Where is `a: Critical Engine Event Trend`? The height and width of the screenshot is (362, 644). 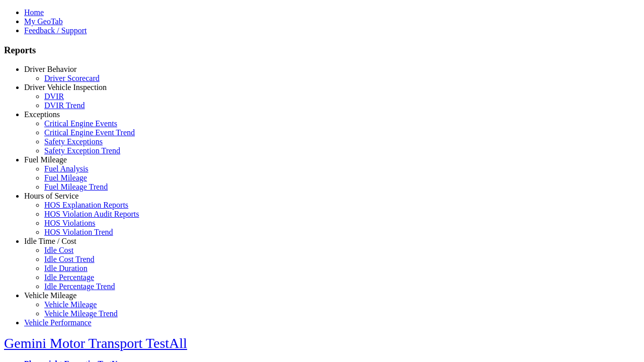
a: Critical Engine Event Trend is located at coordinates (90, 132).